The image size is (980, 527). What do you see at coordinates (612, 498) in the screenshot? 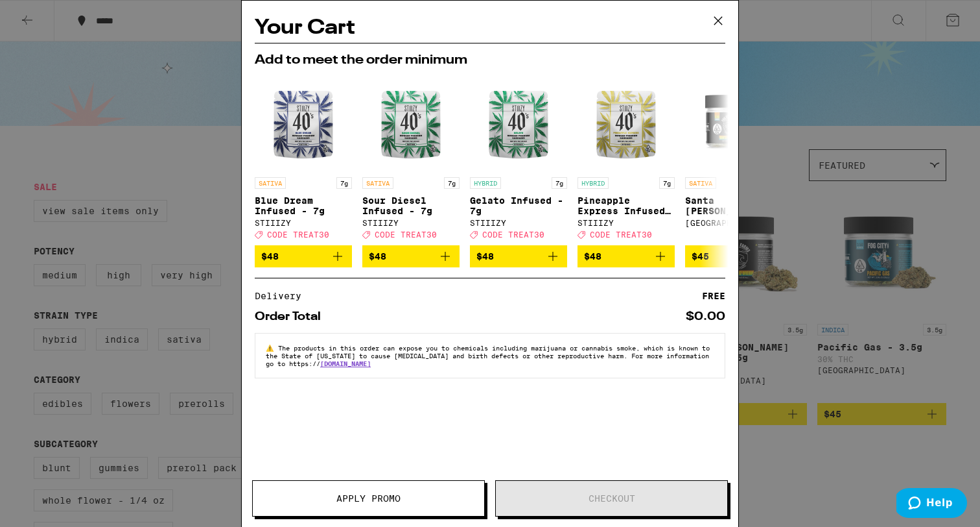
I see `span: Checkout` at bounding box center [612, 498].